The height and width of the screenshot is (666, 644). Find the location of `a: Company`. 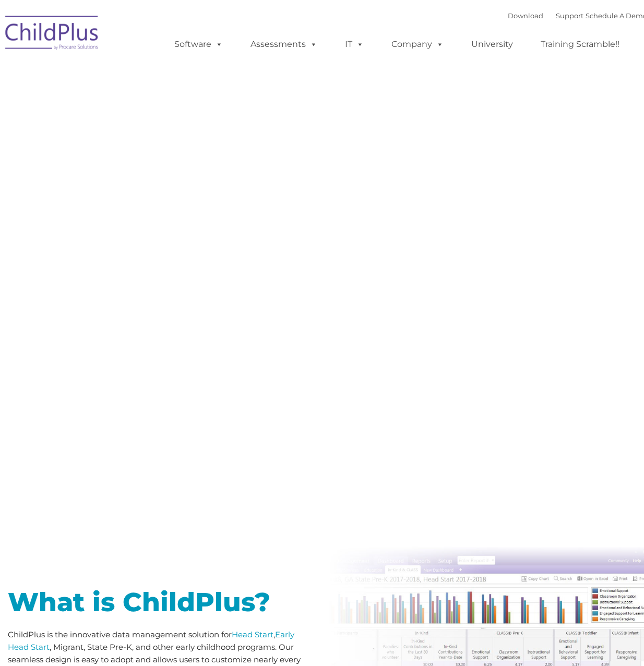

a: Company is located at coordinates (417, 44).